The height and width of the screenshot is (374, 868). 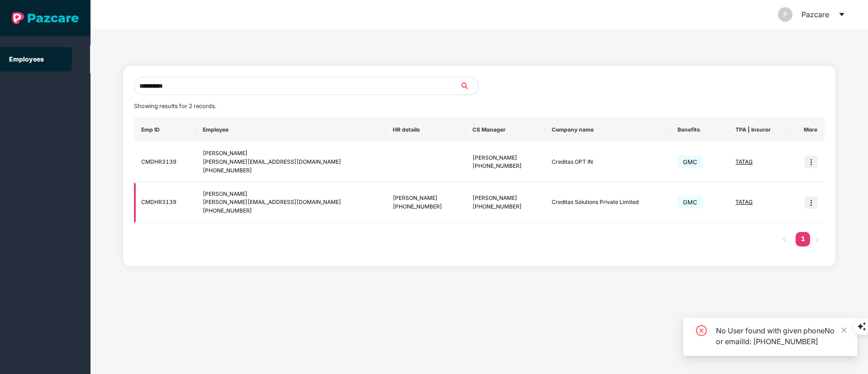 What do you see at coordinates (607, 162) in the screenshot?
I see `td: Creditas OPT IN` at bounding box center [607, 162].